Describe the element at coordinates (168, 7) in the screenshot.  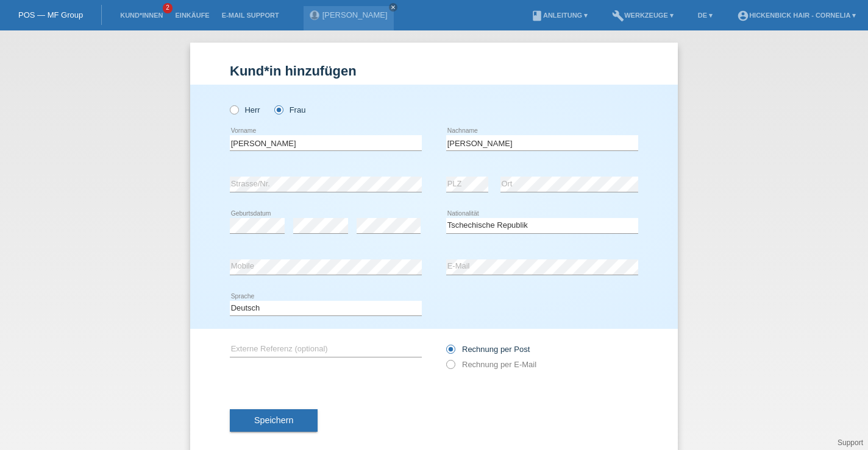
I see `span: 2` at that location.